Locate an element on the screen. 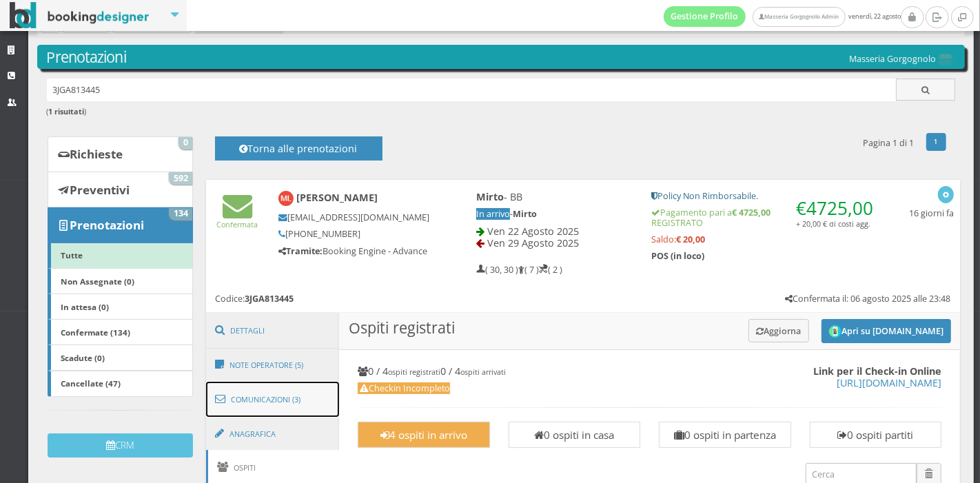 The height and width of the screenshot is (483, 980). b: 3JGA813445 is located at coordinates (269, 299).